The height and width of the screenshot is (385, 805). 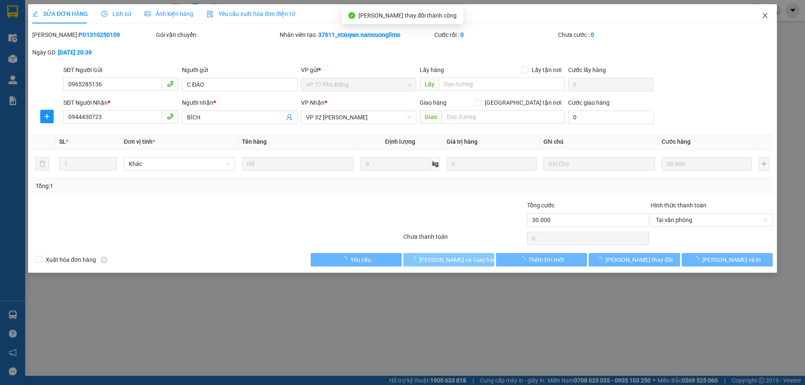 I want to click on div: Gói vận chuyển:, so click(x=217, y=35).